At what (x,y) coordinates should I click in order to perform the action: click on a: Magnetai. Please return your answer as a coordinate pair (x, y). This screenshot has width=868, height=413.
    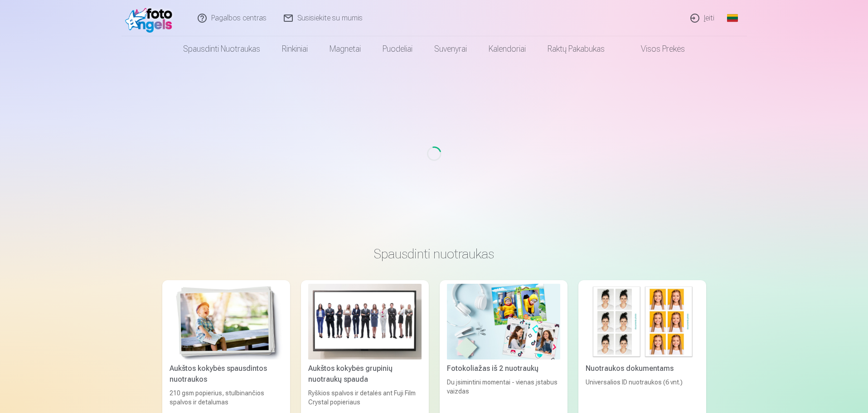
    Looking at the image, I should click on (345, 49).